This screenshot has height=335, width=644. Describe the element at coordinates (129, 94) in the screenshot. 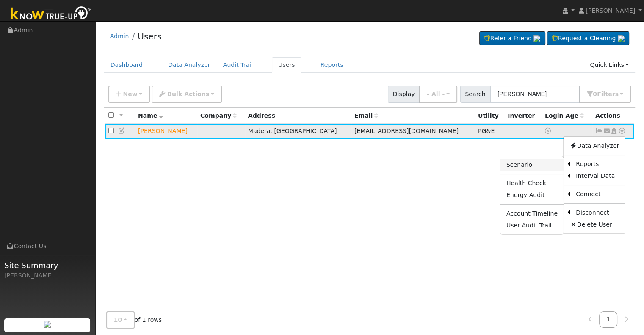

I see `button: New` at that location.